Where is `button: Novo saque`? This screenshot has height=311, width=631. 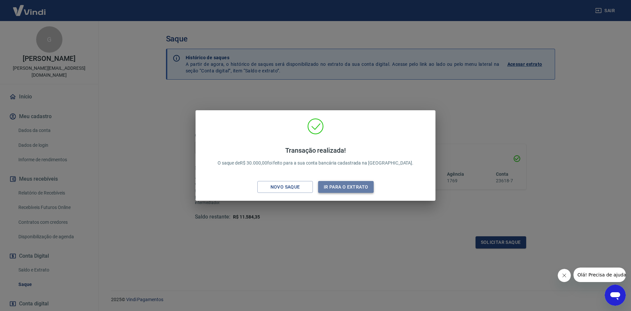
button: Novo saque is located at coordinates (285, 187).